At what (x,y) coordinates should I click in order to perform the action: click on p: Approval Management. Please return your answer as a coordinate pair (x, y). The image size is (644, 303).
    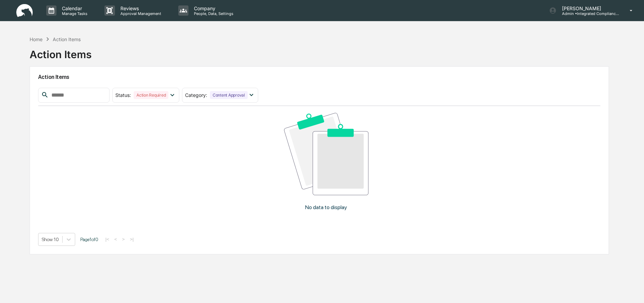
    Looking at the image, I should click on (140, 14).